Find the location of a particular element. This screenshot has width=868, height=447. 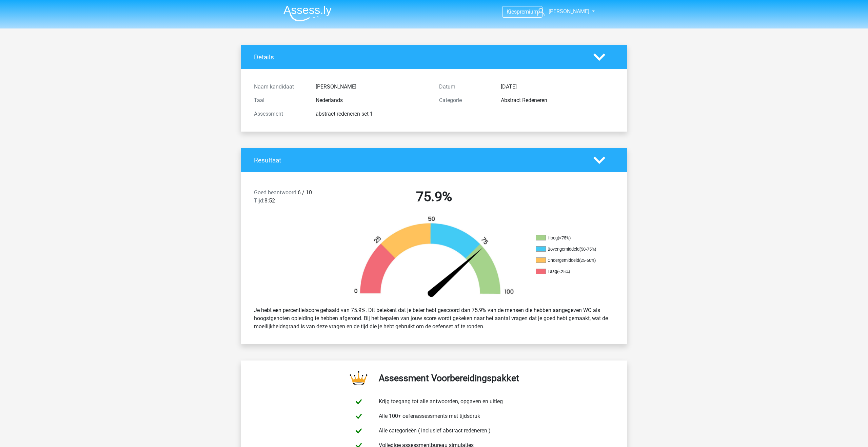

img: 76.d058a8cee12a.png is located at coordinates (434, 258).